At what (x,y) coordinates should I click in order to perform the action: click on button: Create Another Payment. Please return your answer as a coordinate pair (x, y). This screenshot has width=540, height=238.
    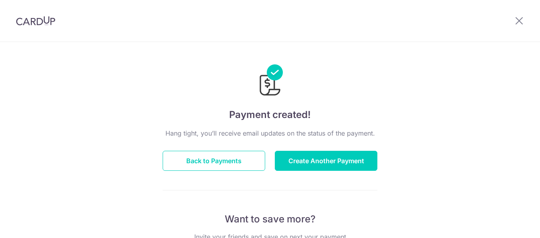
    Looking at the image, I should click on (326, 161).